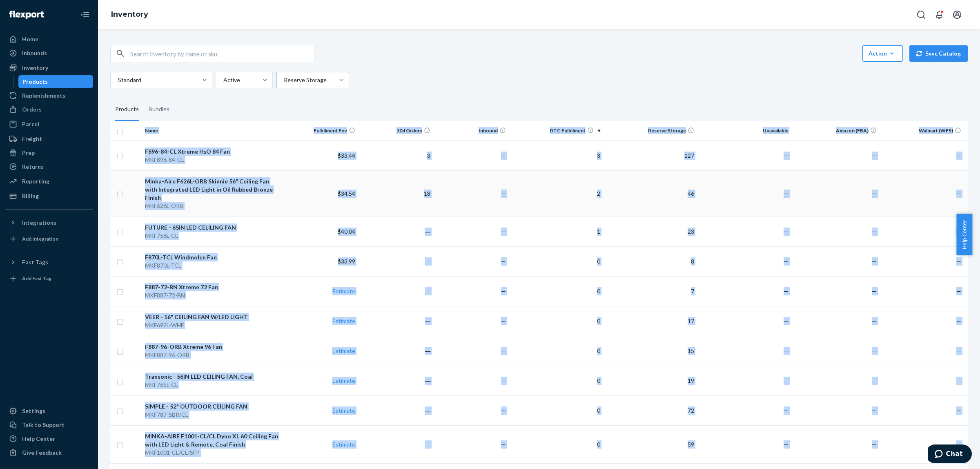  Describe the element at coordinates (556, 231) in the screenshot. I see `td: 1` at that location.